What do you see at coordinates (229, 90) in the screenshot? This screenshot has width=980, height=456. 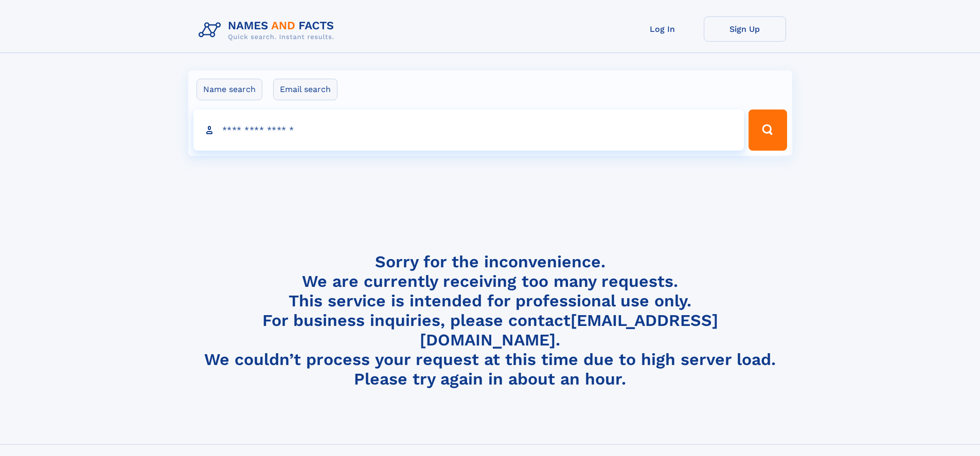 I see `label: Name search` at bounding box center [229, 90].